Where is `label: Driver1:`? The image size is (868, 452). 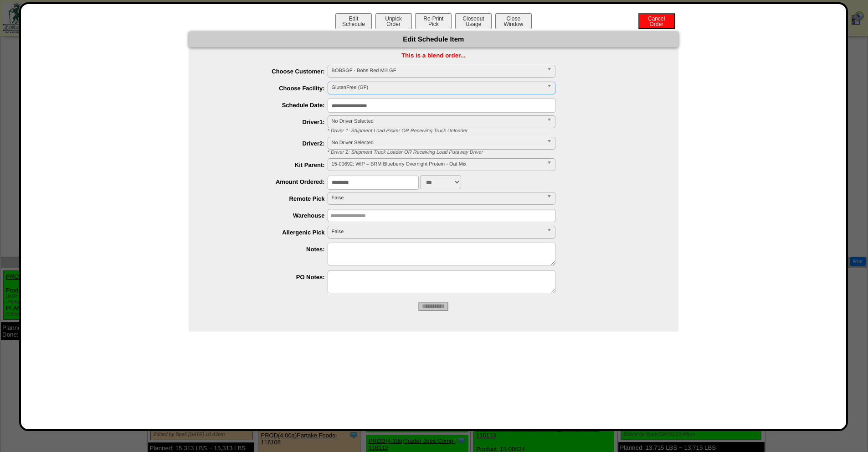
label: Driver1: is located at coordinates (267, 122).